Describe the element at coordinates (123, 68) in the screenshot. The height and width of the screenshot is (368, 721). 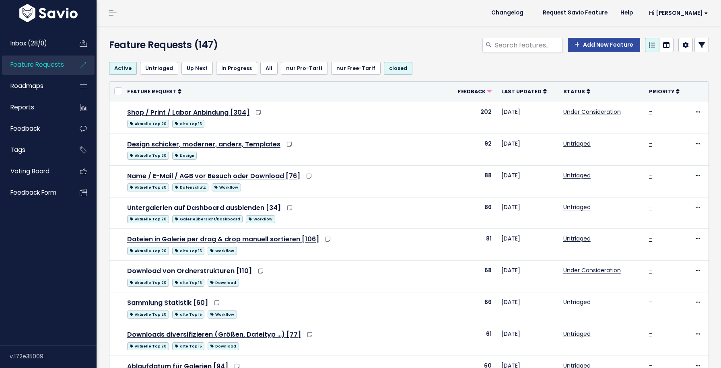
I see `a: Active` at that location.